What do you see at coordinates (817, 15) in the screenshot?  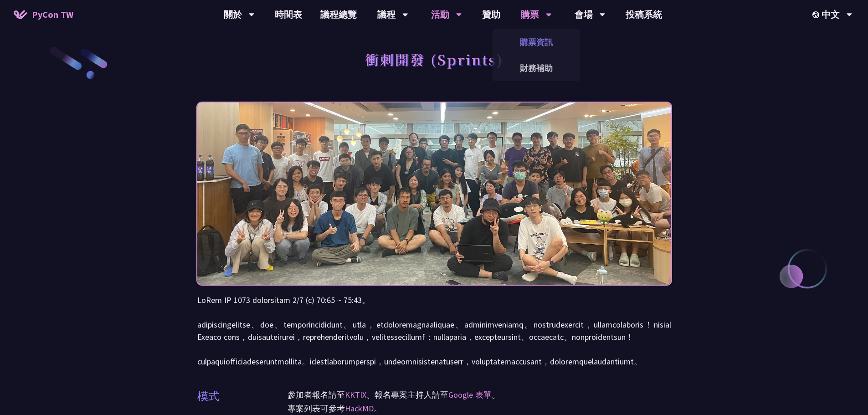 I see `img: Locale Icon` at bounding box center [817, 15].